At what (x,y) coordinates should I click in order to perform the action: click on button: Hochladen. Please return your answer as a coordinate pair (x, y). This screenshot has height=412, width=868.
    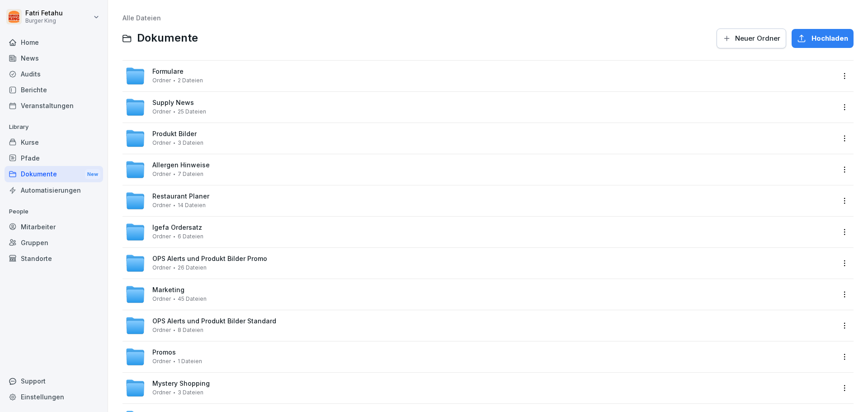
    Looking at the image, I should click on (823, 38).